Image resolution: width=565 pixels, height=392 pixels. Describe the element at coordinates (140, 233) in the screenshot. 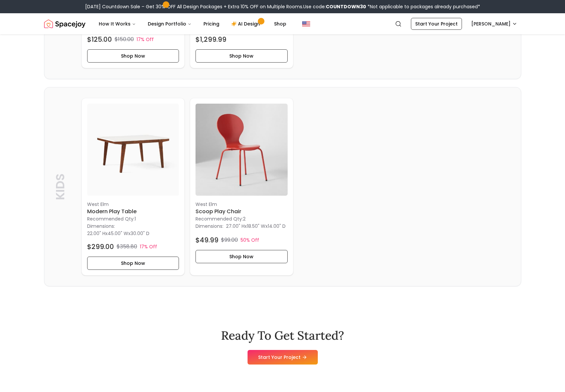

I see `span: 30.00" D` at that location.